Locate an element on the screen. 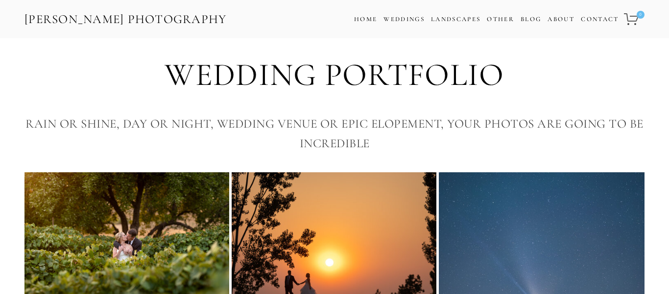 Image resolution: width=669 pixels, height=294 pixels. a: Landscapes is located at coordinates (456, 19).